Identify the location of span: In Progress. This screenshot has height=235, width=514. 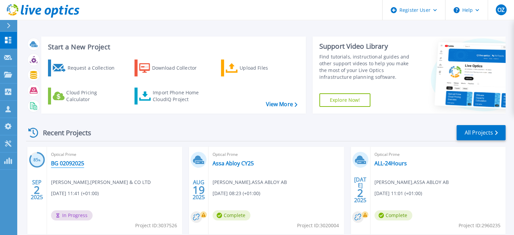
(72, 215).